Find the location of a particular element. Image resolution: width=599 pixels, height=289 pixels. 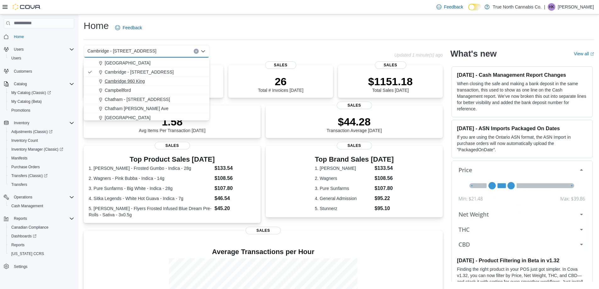

span: Catalog is located at coordinates (20, 84).